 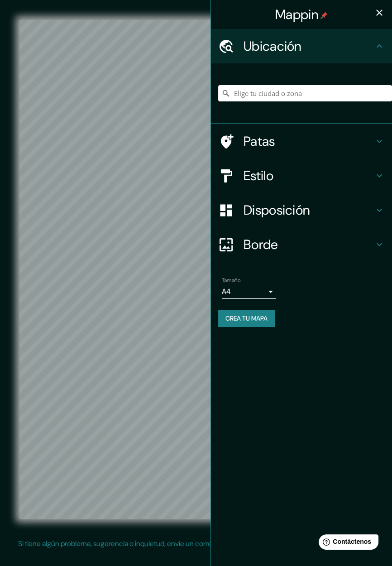 I want to click on font: Ubicación, so click(x=272, y=46).